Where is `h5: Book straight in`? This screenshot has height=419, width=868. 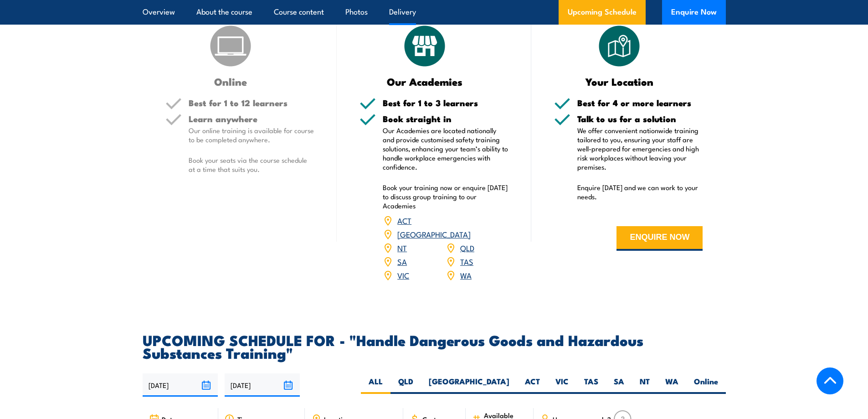
h5: Book straight in is located at coordinates (446, 119).